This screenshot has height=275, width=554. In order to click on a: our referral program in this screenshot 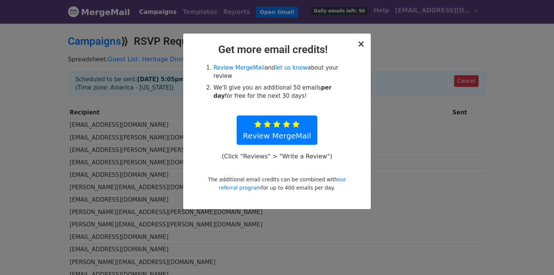, I will do `click(282, 184)`.